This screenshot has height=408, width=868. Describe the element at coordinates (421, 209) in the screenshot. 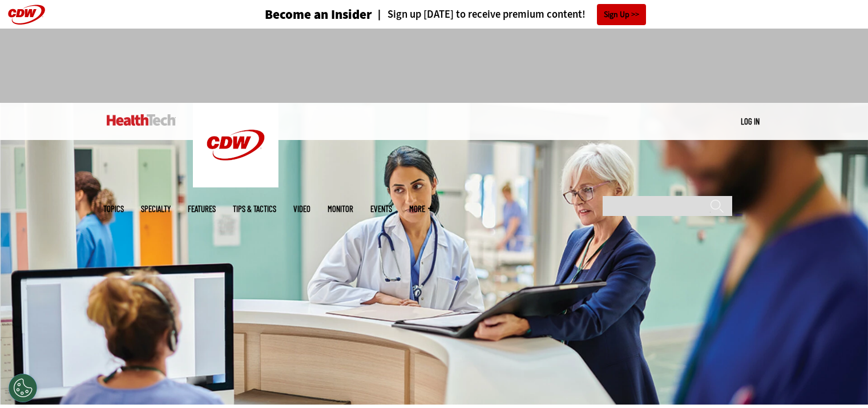

I see `span: More` at that location.